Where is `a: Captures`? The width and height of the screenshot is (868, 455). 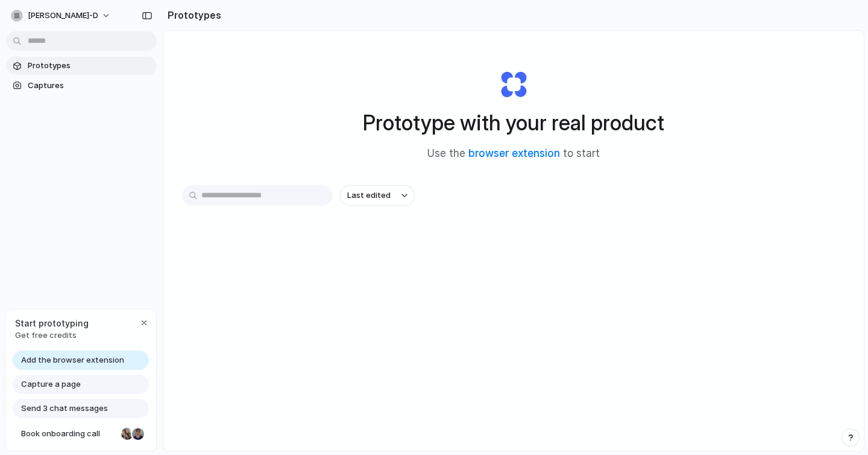 a: Captures is located at coordinates (81, 86).